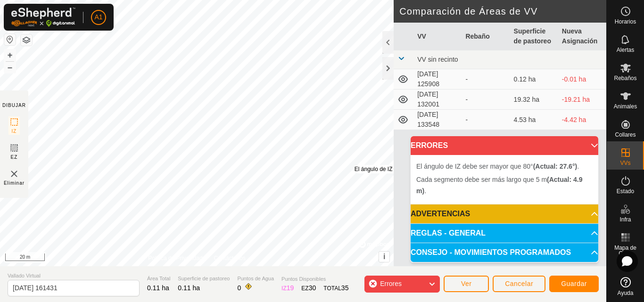 This screenshot has width=644, height=302. What do you see at coordinates (534, 119) in the screenshot?
I see `td: 4.53 ha` at bounding box center [534, 119].